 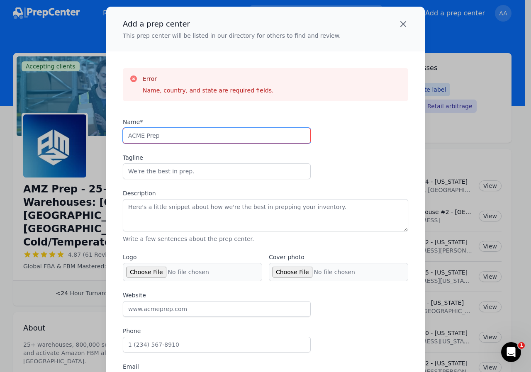 What do you see at coordinates (216, 367) in the screenshot?
I see `label: Email` at bounding box center [216, 367].